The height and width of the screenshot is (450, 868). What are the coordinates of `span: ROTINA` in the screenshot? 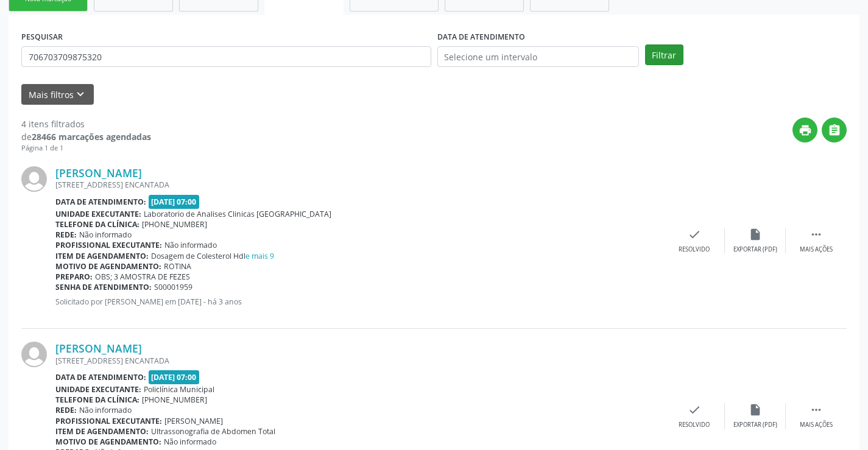 It's located at (177, 266).